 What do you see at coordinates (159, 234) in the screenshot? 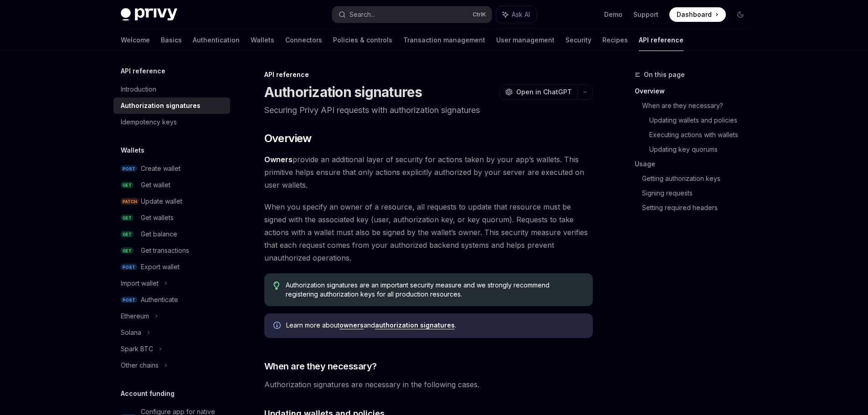
I see `div: Get balance` at bounding box center [159, 234].